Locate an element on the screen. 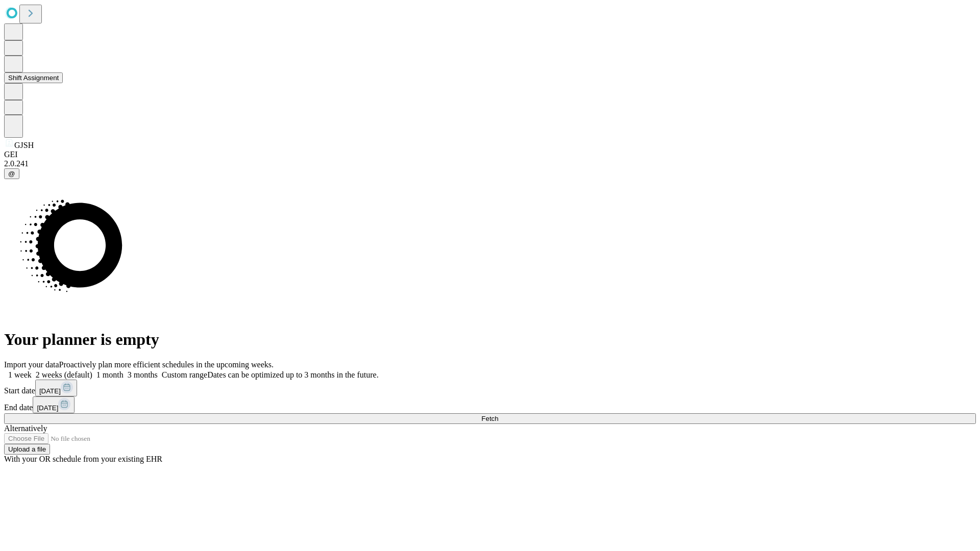 Image resolution: width=980 pixels, height=551 pixels. button: Fetch is located at coordinates (490, 418).